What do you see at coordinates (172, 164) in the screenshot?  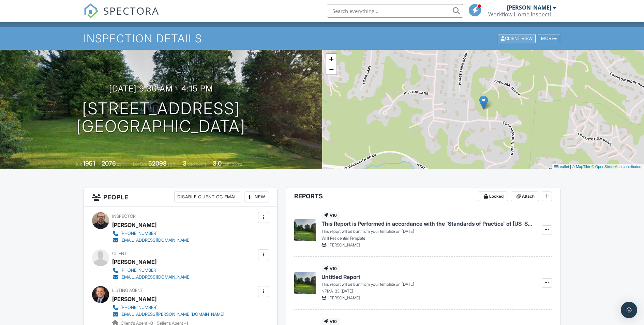 I see `span: sq.ft.` at bounding box center [172, 164].